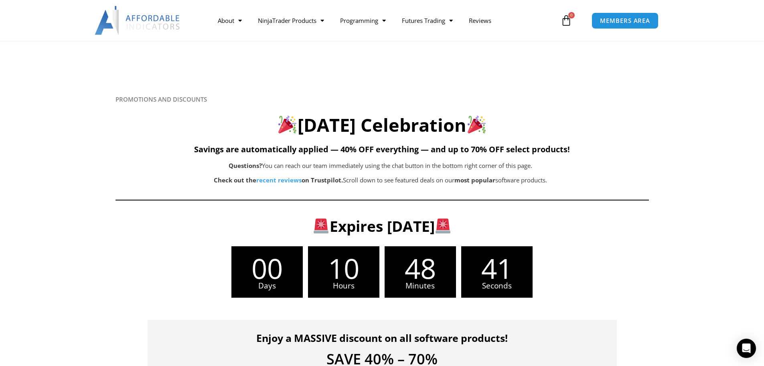  Describe the element at coordinates (747, 348) in the screenshot. I see `div: Open Intercom Messenger` at that location.